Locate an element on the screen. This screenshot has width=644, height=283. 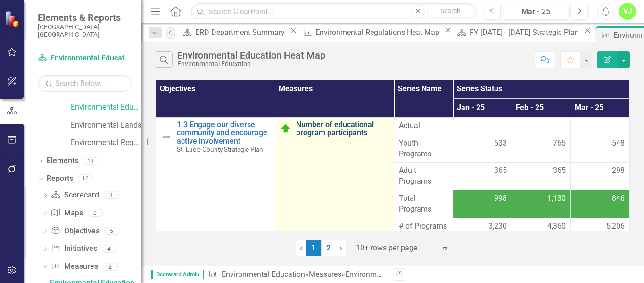
div: 13 is located at coordinates (90, 161).